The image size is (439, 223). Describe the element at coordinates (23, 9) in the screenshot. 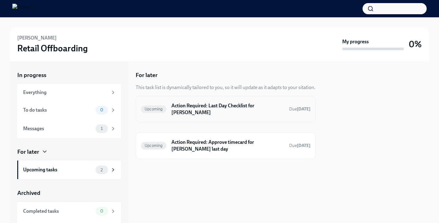

I see `img: Rothy's` at that location.